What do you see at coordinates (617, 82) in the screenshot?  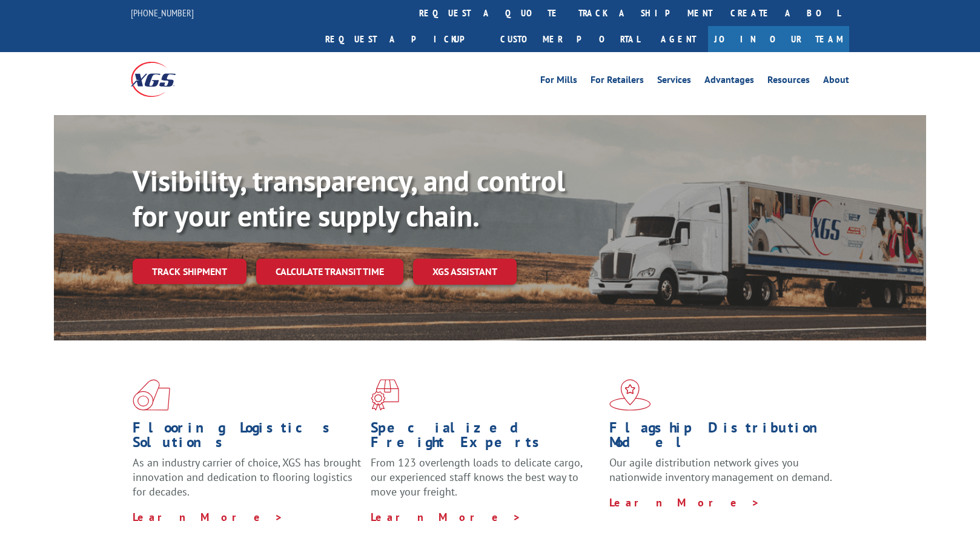 I see `a: For Retailers` at bounding box center [617, 82].